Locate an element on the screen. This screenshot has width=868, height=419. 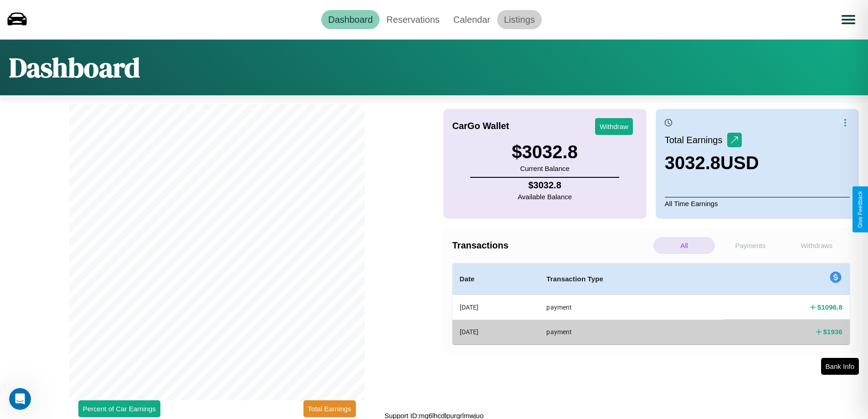
a: Listings is located at coordinates (519, 20).